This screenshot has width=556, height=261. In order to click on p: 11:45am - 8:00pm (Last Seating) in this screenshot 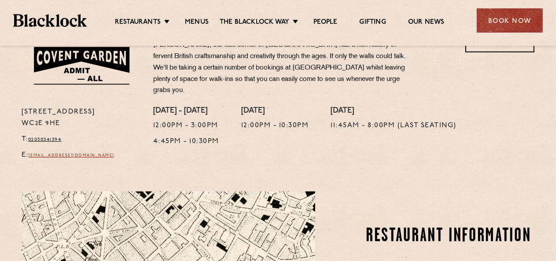, I will do `click(394, 126)`.